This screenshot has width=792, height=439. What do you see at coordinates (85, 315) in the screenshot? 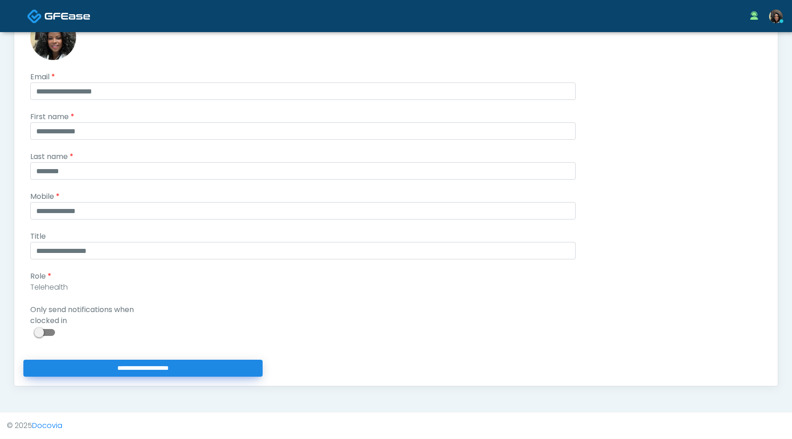
I see `label: Only send notifications when clocked in` at bounding box center [85, 315].